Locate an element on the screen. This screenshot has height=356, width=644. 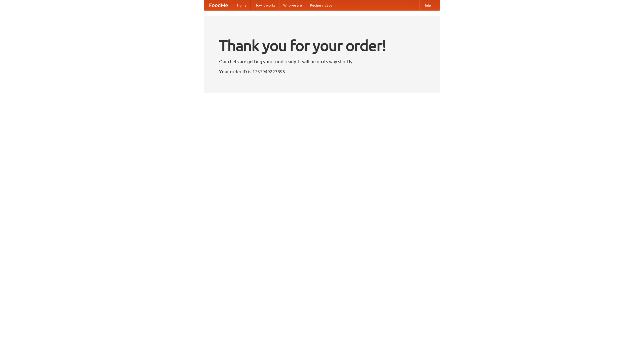
a: Who we are is located at coordinates (293, 5).